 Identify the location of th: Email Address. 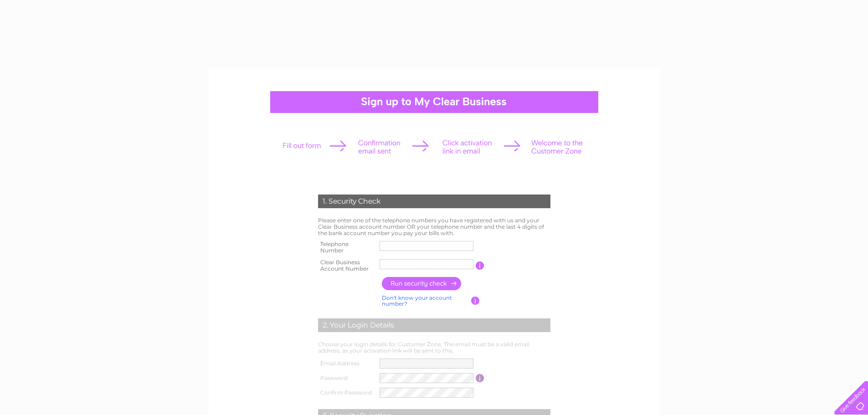
(347, 363).